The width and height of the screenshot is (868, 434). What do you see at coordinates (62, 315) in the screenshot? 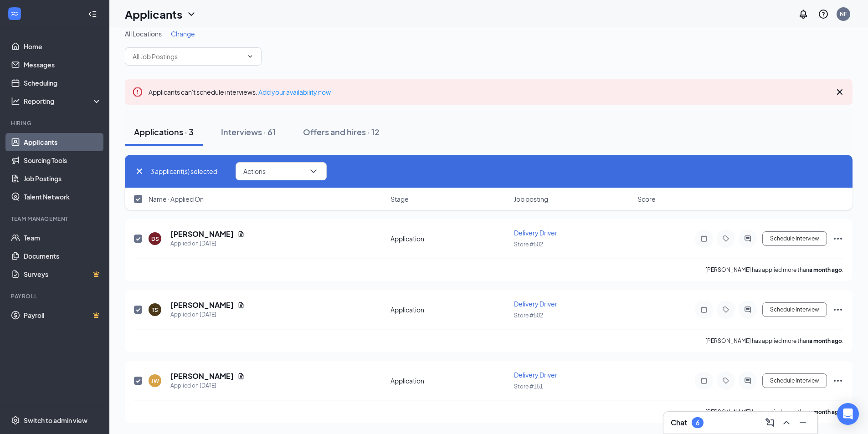
I see `a: PayrollCrown` at bounding box center [62, 315].